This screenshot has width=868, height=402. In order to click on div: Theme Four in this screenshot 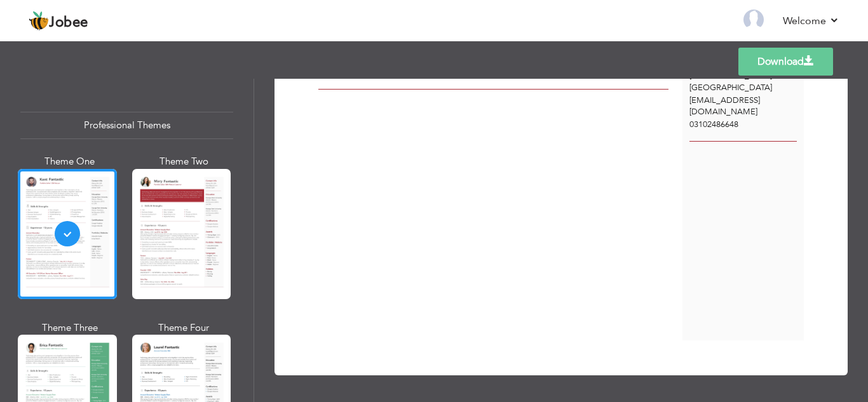, I will do `click(185, 328)`.